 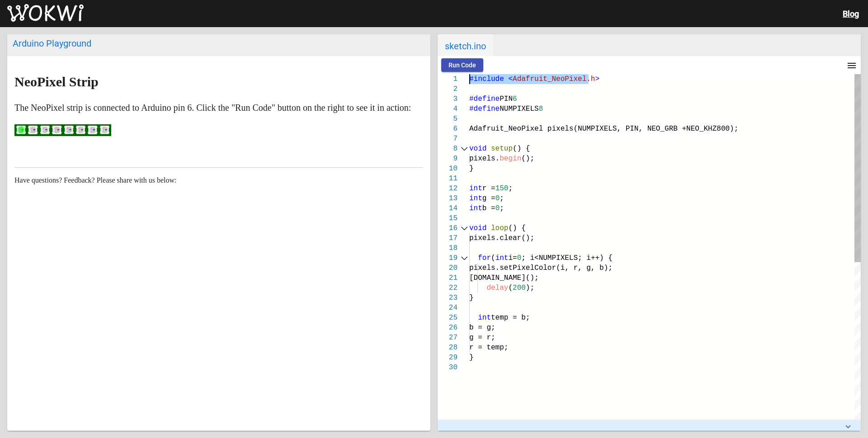 I want to click on span: 150, so click(x=502, y=188).